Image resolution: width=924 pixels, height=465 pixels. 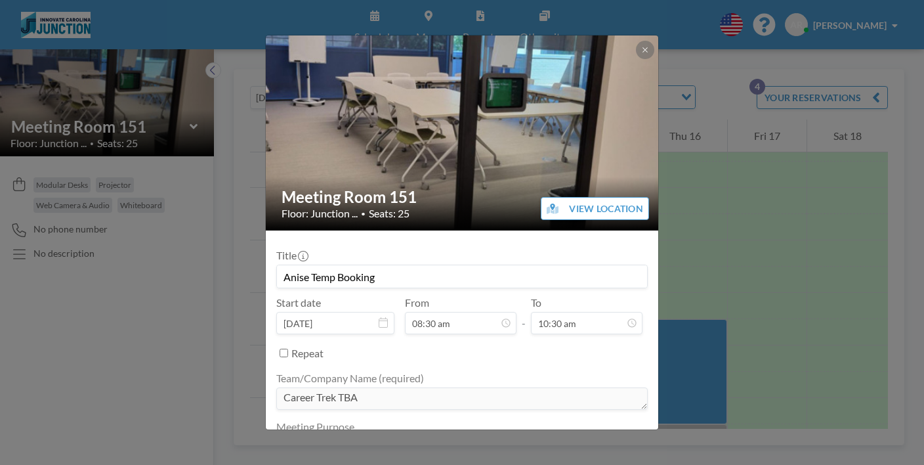 I want to click on label: Title, so click(x=291, y=255).